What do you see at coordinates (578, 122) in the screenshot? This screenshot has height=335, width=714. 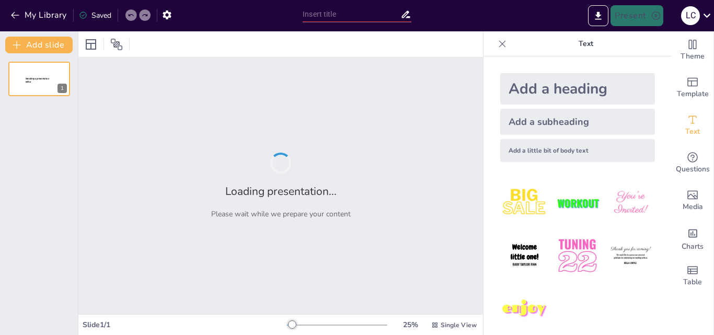 I see `div: Add a subheading` at bounding box center [578, 122].